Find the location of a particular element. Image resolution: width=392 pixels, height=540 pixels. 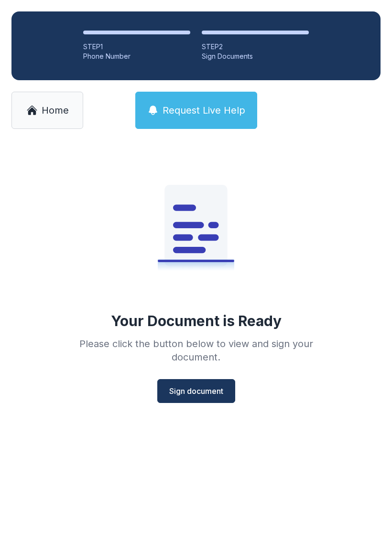

div: Phone Number is located at coordinates (136, 56).